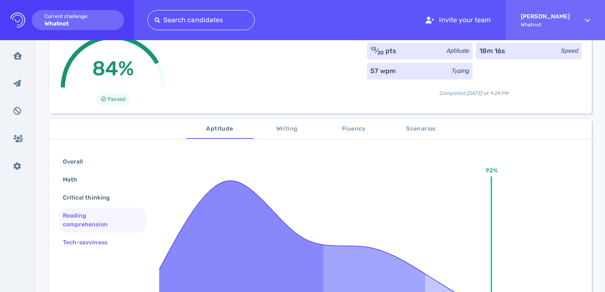  I want to click on div: 18m 16s, so click(492, 51).